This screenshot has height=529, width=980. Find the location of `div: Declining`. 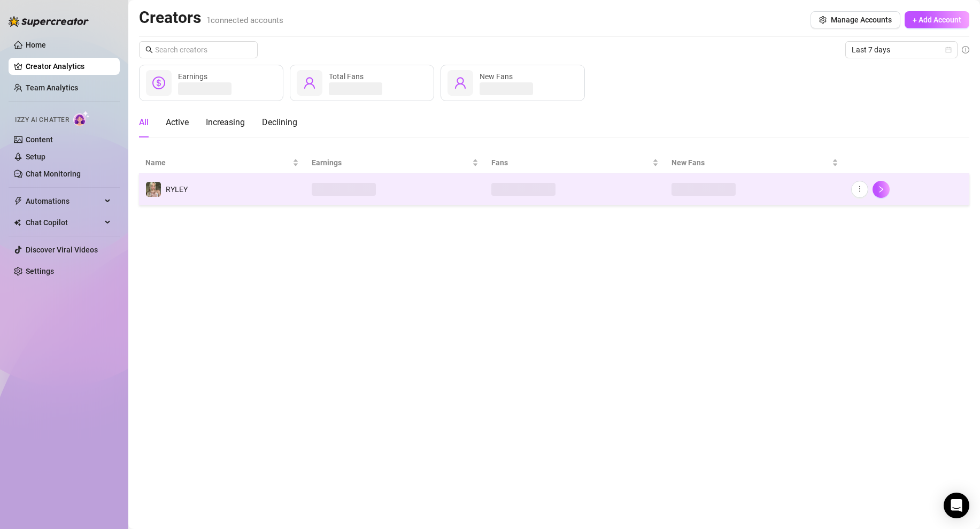

div: Declining is located at coordinates (280, 122).